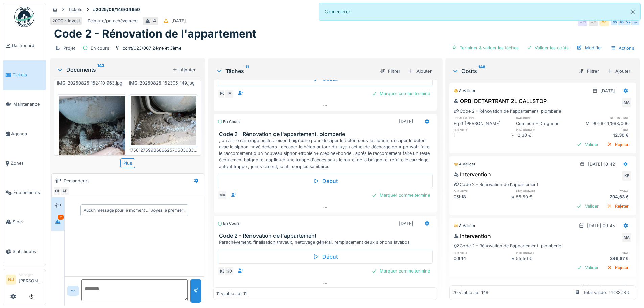 Image resolution: width=644 pixels, height=308 pixels. Describe the element at coordinates (229, 93) in the screenshot. I see `div: IA` at that location.